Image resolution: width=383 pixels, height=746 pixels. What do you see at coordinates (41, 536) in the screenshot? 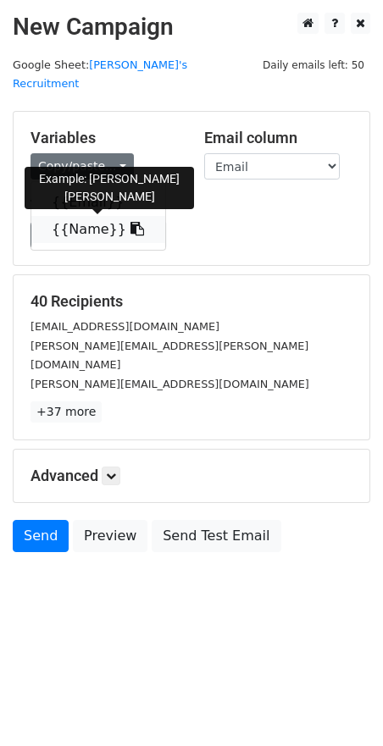
I see `a: Send` at bounding box center [41, 536].